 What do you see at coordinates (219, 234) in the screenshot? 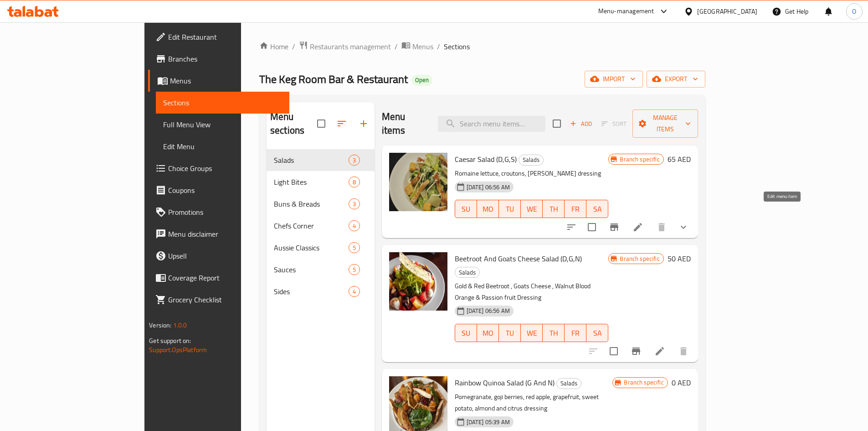
I see `a: Menu disclaimer` at bounding box center [219, 234].